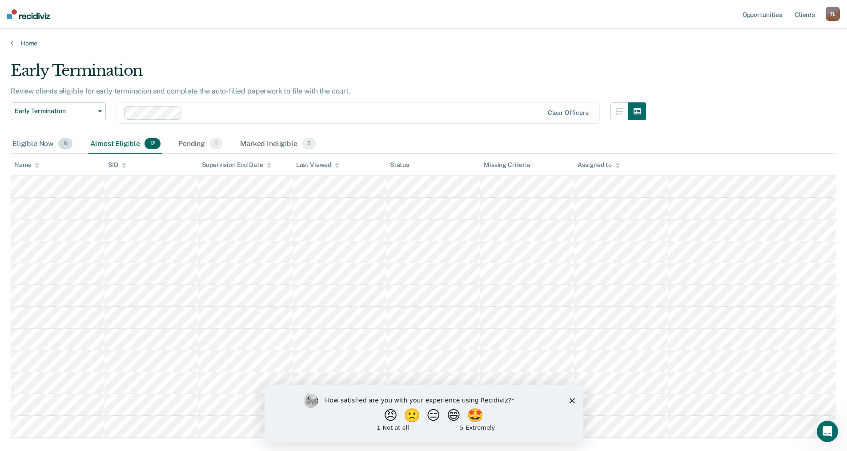 The image size is (847, 451). Describe the element at coordinates (833, 14) in the screenshot. I see `div: T L` at that location.